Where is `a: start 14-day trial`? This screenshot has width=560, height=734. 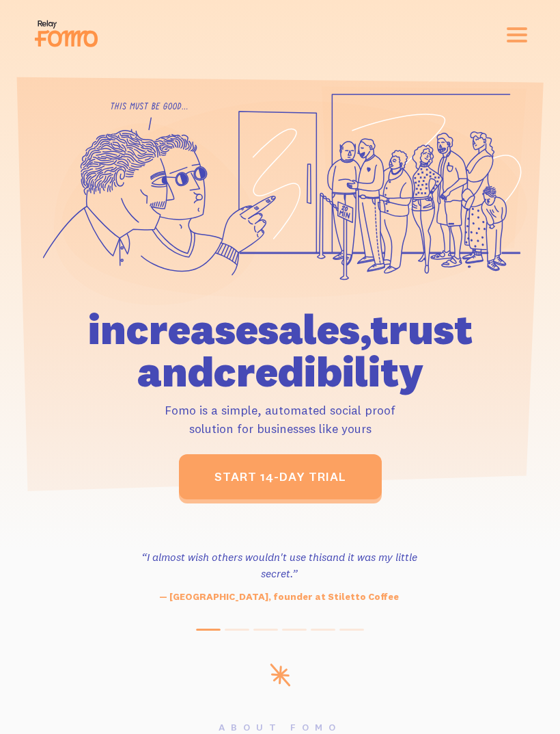 a: start 14-day trial is located at coordinates (280, 477).